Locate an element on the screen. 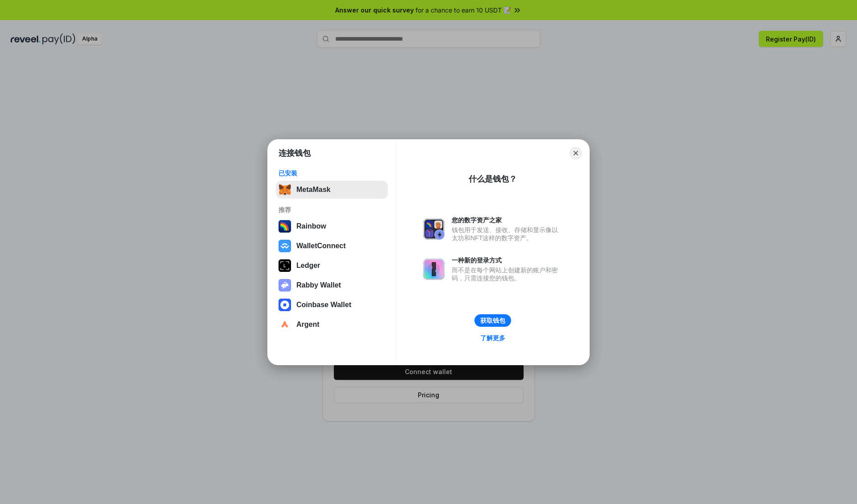 This screenshot has width=857, height=504. img: svg+xml,%3Csvg%20width%3D%22120%22%20height%3D%22120%22%20viewBox%3D%220%200%20120%20120%22%20fil... is located at coordinates (285, 227).